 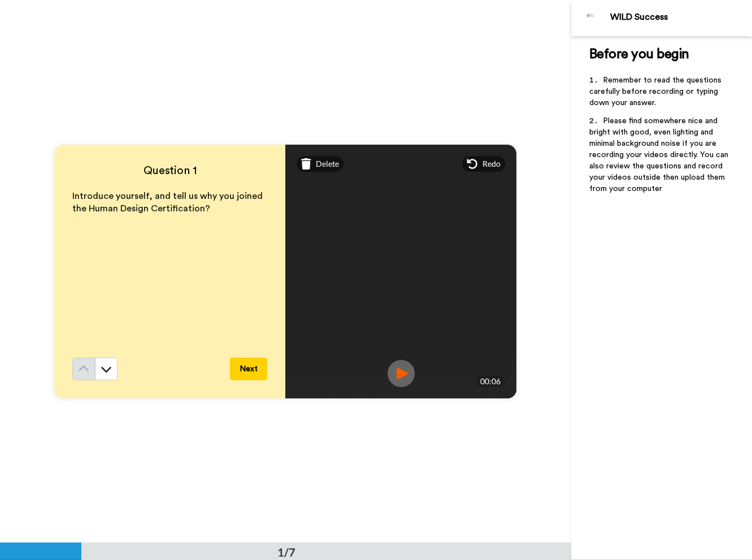 What do you see at coordinates (169, 171) in the screenshot?
I see `h4: Question 1` at bounding box center [169, 171].